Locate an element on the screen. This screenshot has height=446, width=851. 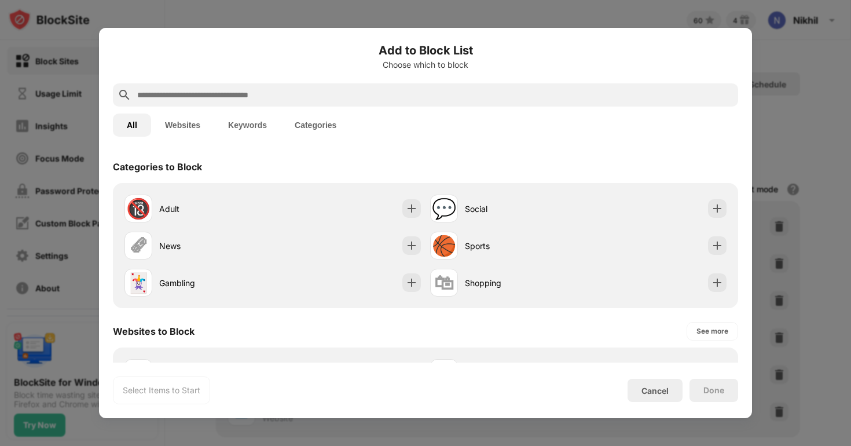
div: Cancel is located at coordinates (654, 390).